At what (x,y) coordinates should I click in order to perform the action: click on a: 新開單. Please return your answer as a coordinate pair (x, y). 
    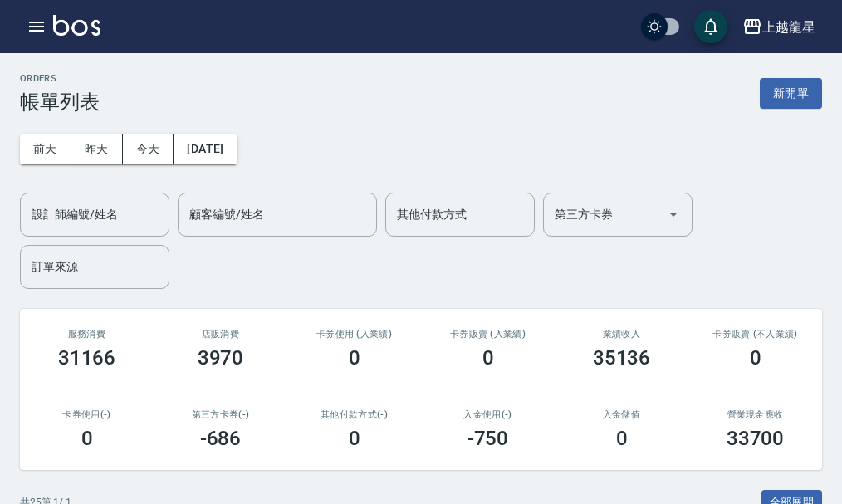
    Looking at the image, I should click on (790, 92).